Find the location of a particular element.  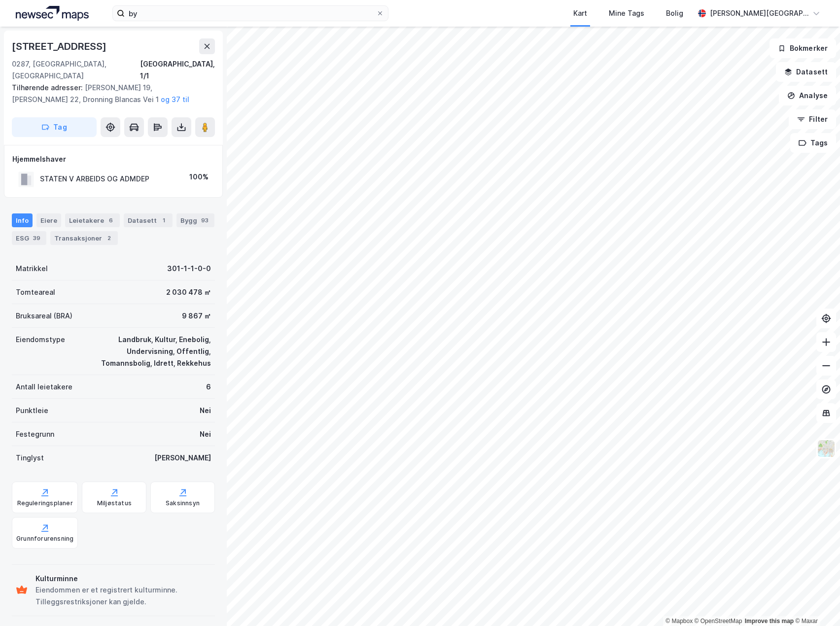

div: Mine Tags is located at coordinates (627, 13).